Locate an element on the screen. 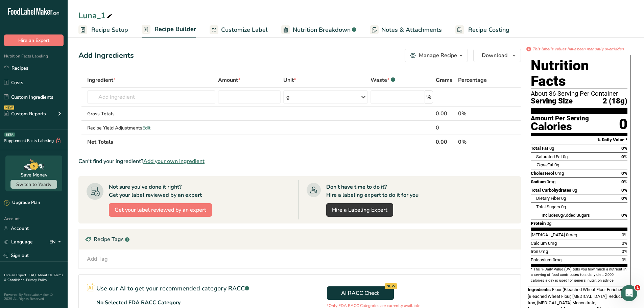  button: Manage Recipe is located at coordinates (436, 55).